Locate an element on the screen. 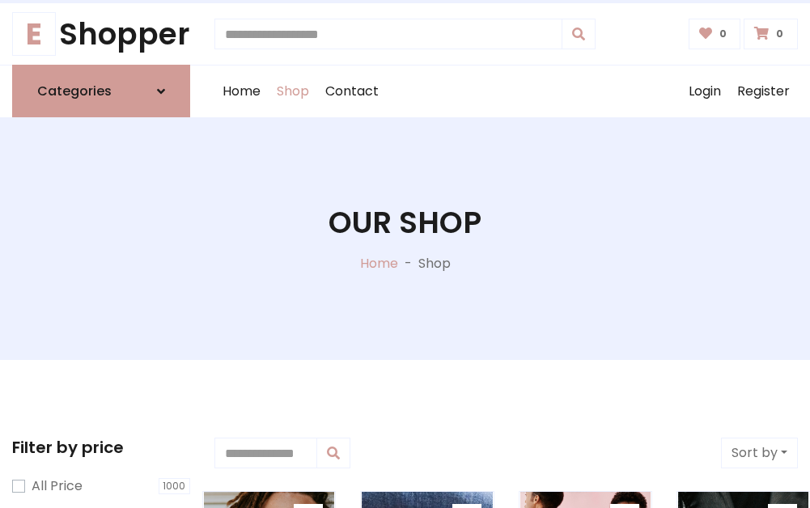  a: Categories is located at coordinates (101, 91).